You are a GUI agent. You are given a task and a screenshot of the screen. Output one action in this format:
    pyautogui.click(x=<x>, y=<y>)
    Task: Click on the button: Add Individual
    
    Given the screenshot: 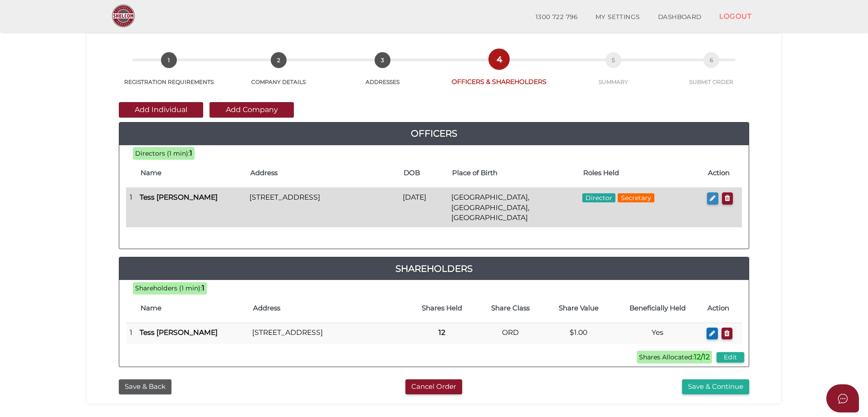 What is the action you would take?
    pyautogui.click(x=161, y=110)
    